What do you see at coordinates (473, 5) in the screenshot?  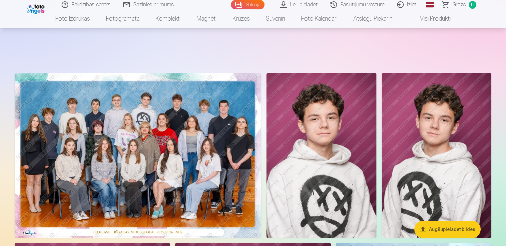 I see `span: 0` at bounding box center [473, 5].